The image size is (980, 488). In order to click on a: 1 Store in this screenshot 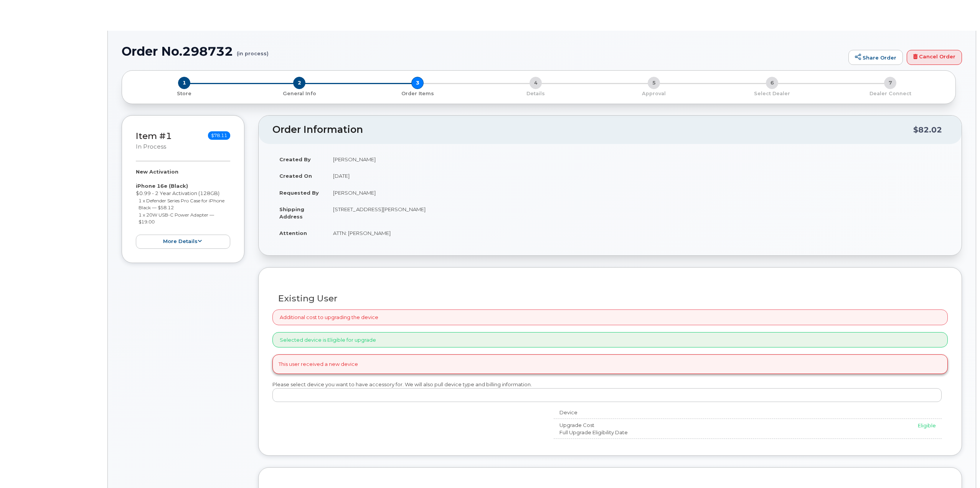, I will do `click(184, 93)`.